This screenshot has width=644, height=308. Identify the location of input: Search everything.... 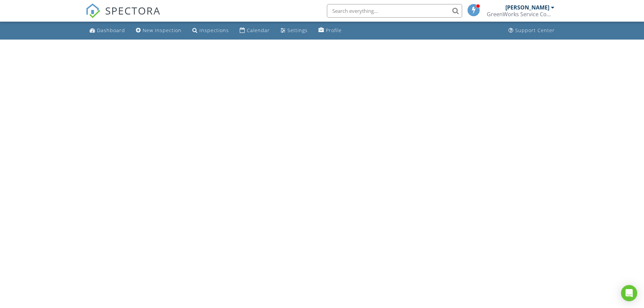
(395, 11).